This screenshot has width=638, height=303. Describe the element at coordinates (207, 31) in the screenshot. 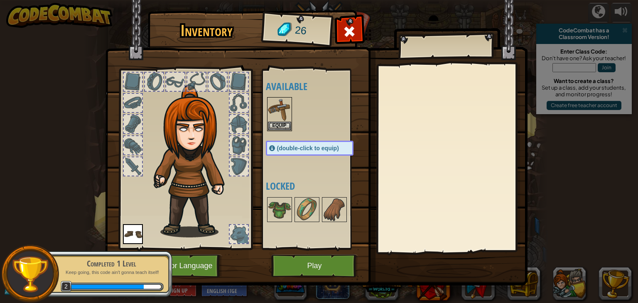

I see `h1: Inventory` at that location.